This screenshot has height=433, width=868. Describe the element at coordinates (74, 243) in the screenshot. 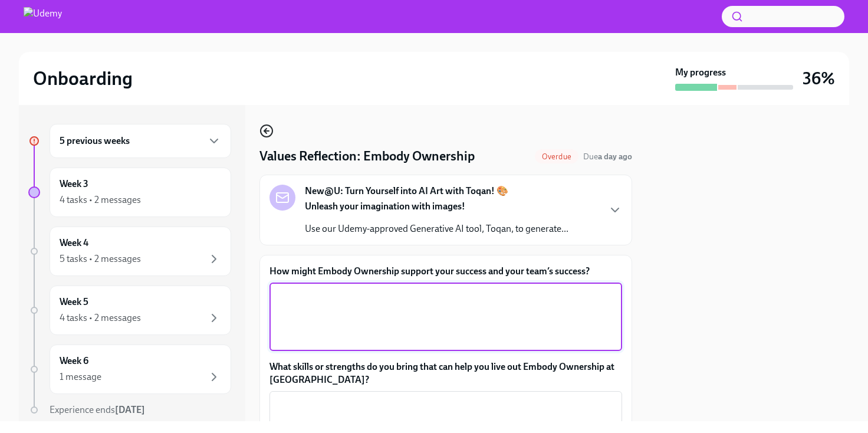

I see `h6: Week 4` at that location.